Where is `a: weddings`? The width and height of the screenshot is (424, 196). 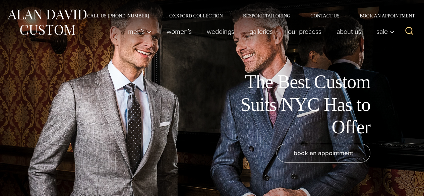 a: weddings is located at coordinates (221, 32).